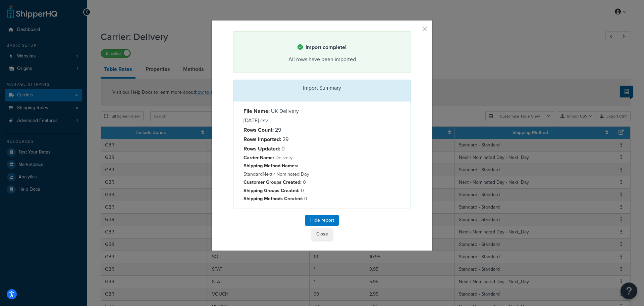 This screenshot has width=644, height=306. Describe the element at coordinates (322, 60) in the screenshot. I see `div: All rows have been imported` at that location.